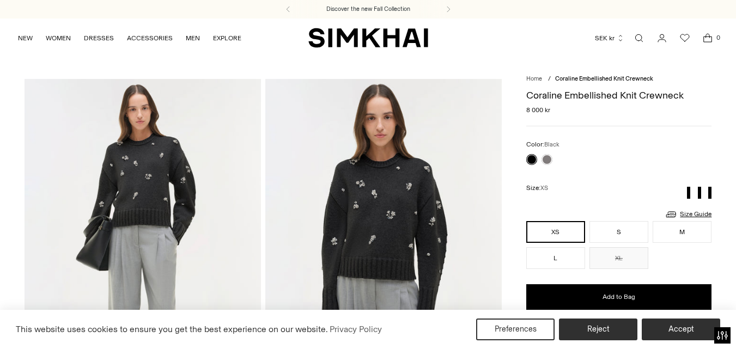  What do you see at coordinates (662, 38) in the screenshot?
I see `a: Go to the account page` at bounding box center [662, 38].